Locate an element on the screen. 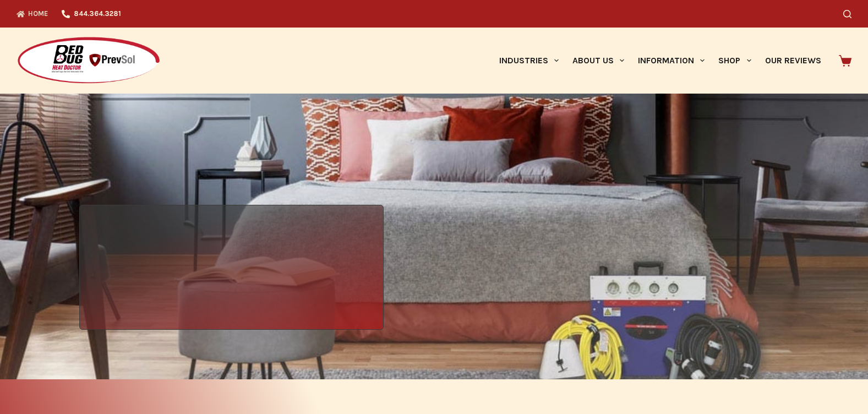 This screenshot has height=414, width=868. nav: Primary is located at coordinates (660, 61).